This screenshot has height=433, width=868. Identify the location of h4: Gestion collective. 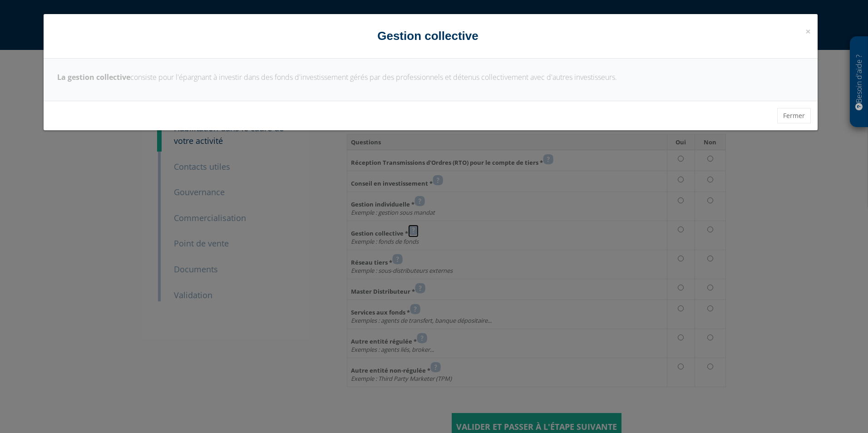
(431, 36).